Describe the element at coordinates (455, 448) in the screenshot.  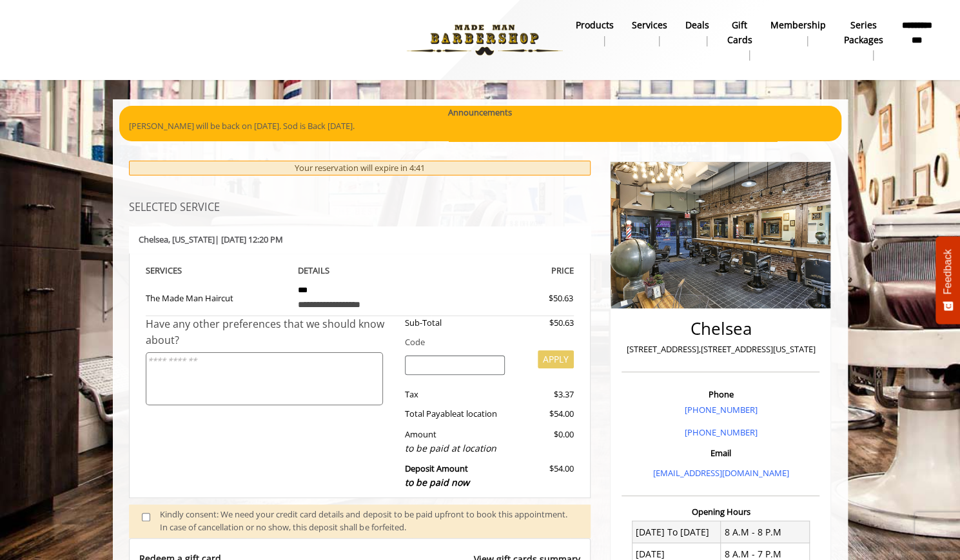
I see `div: to be paid at location` at that location.